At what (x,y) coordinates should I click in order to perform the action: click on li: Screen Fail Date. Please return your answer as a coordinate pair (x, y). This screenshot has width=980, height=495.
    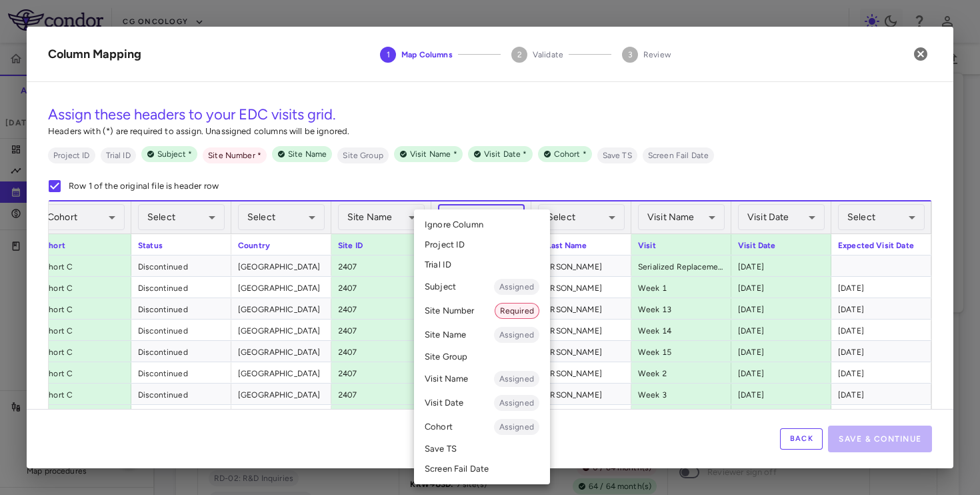
    Looking at the image, I should click on (482, 468).